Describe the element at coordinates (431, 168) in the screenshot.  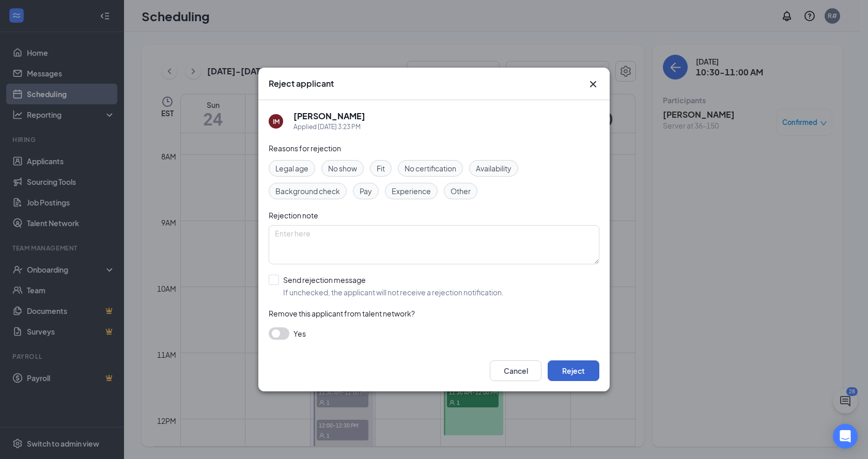
I see `span: No certification` at that location.